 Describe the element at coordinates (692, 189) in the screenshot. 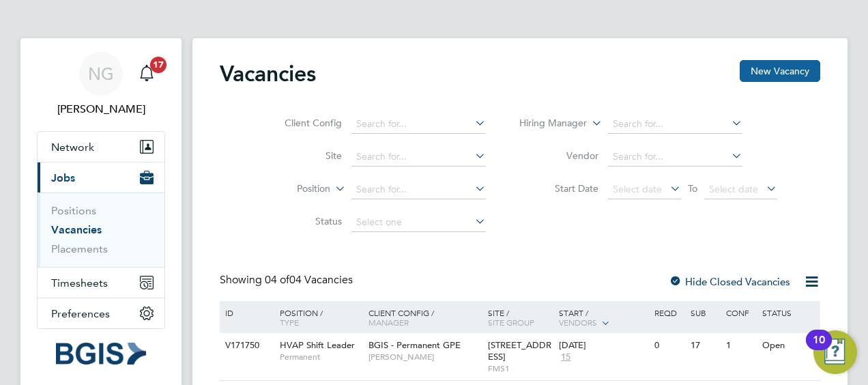

I see `span: To` at that location.